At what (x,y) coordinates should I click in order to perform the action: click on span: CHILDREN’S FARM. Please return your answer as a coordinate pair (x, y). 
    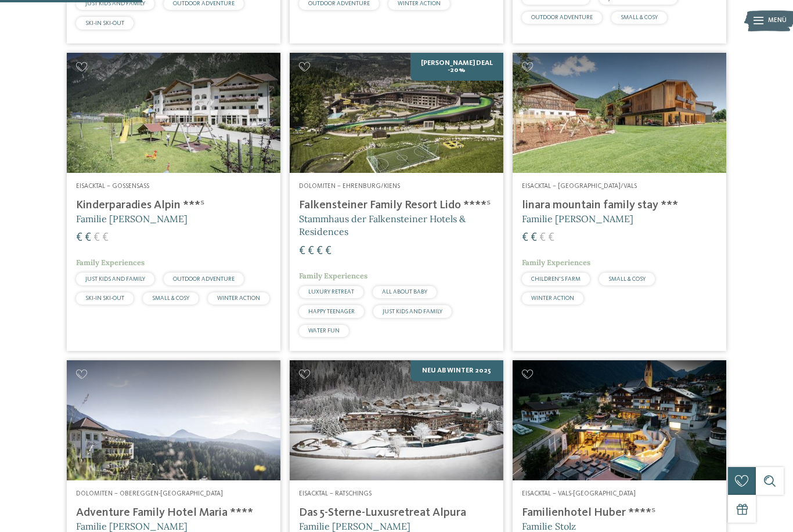
    Looking at the image, I should click on (556, 279).